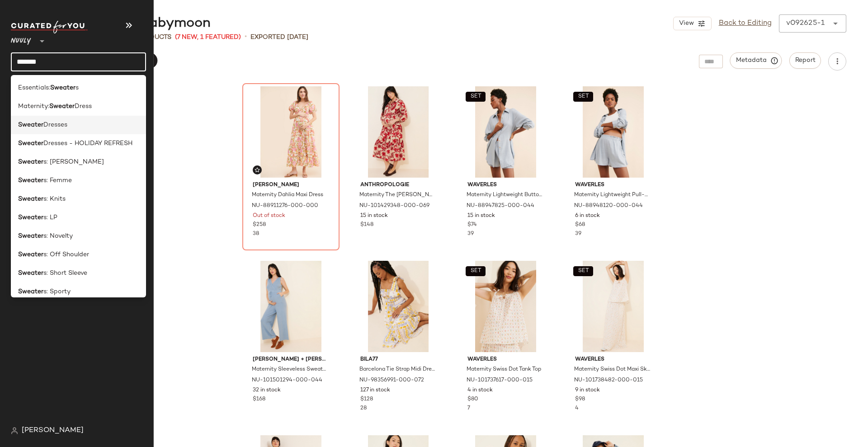 Image resolution: width=868 pixels, height=447 pixels. I want to click on span: s: Novelty, so click(58, 236).